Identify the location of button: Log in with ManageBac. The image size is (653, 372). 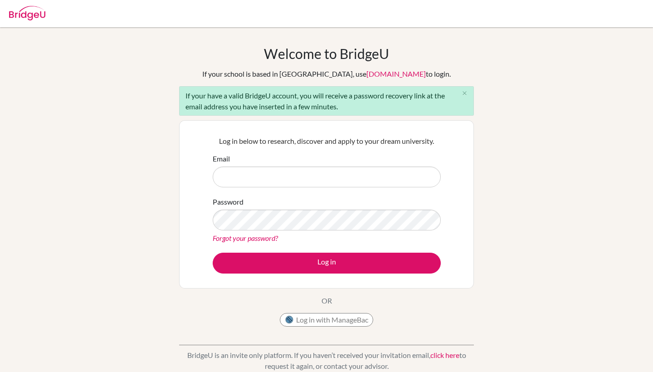
(326, 320).